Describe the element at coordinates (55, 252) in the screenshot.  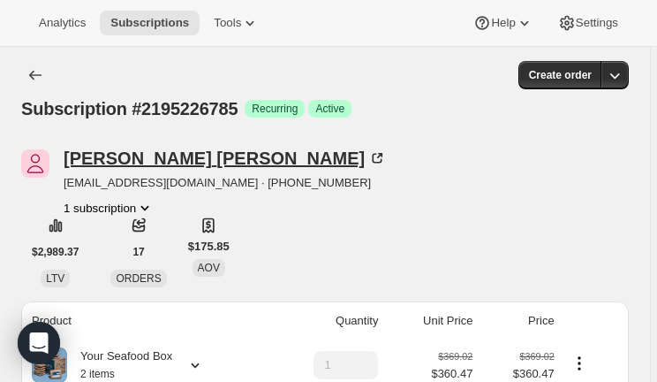
I see `span: $2,989.37` at that location.